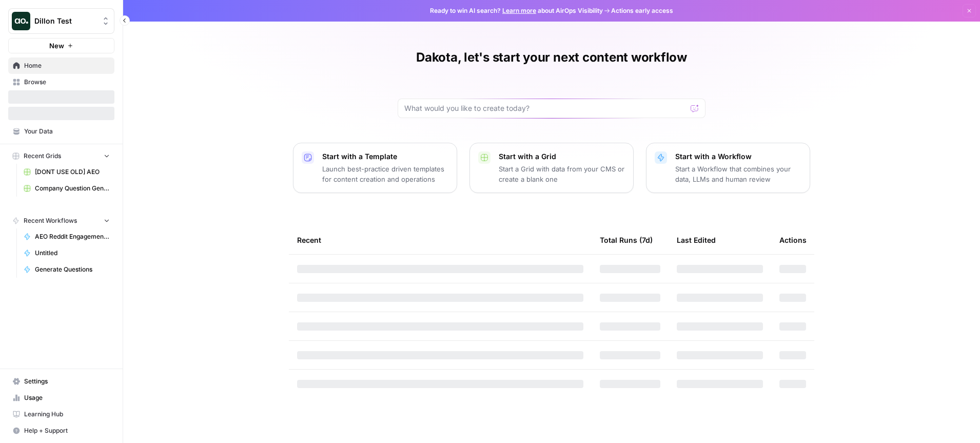  What do you see at coordinates (61, 381) in the screenshot?
I see `a: Settings` at bounding box center [61, 381].